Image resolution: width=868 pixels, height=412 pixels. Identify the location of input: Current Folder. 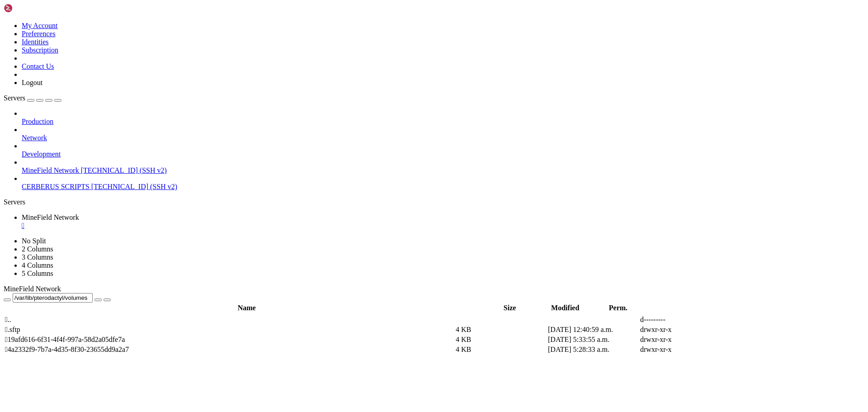
(53, 297).